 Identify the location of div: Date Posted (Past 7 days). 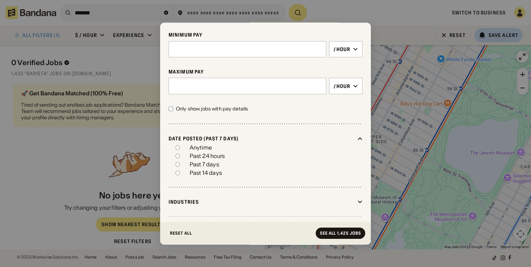
(262, 138).